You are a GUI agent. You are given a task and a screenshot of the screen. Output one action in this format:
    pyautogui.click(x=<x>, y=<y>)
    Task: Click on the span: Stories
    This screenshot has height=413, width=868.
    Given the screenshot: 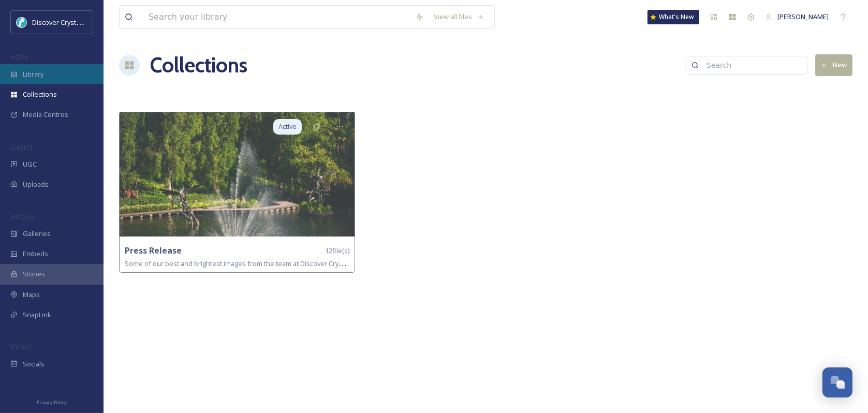 What is the action you would take?
    pyautogui.click(x=34, y=274)
    